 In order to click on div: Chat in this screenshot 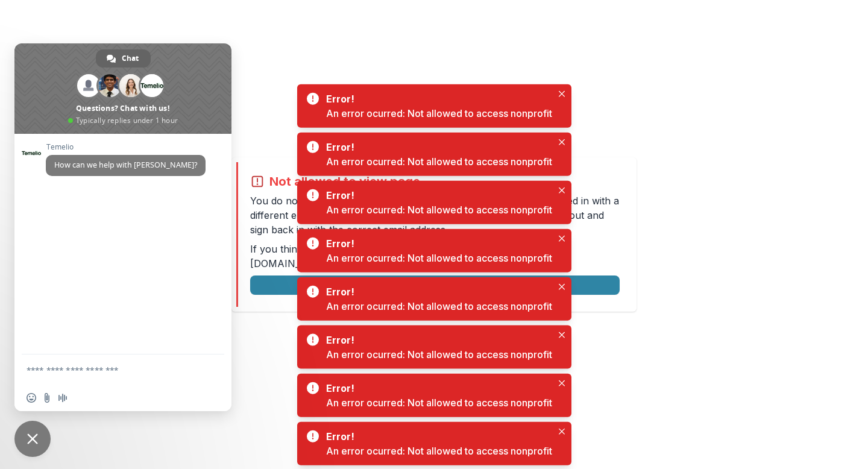, I will do `click(123, 59)`.